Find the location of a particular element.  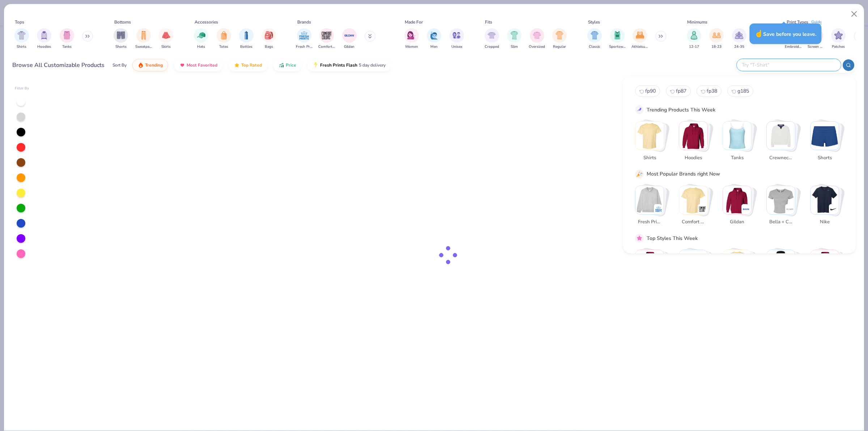

span: Bella + Canvas is located at coordinates (781, 222).